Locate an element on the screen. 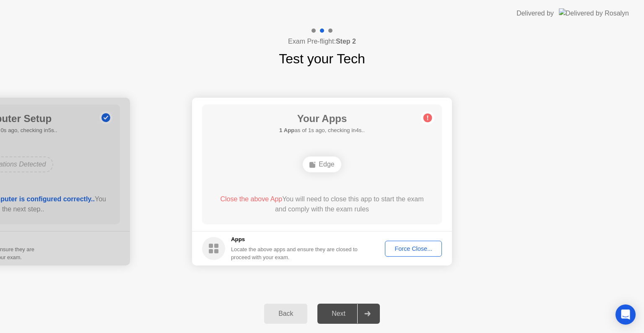  b: 1 App is located at coordinates (287, 130).